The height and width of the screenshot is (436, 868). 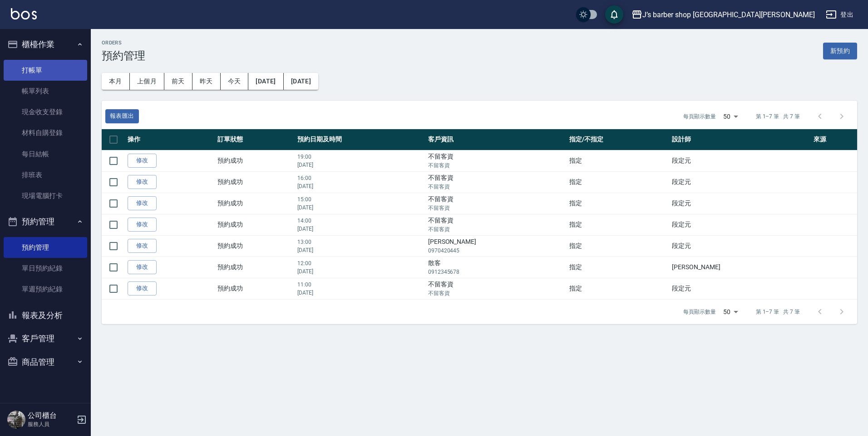 What do you see at coordinates (45, 316) in the screenshot?
I see `button: 報表及分析` at bounding box center [45, 316].